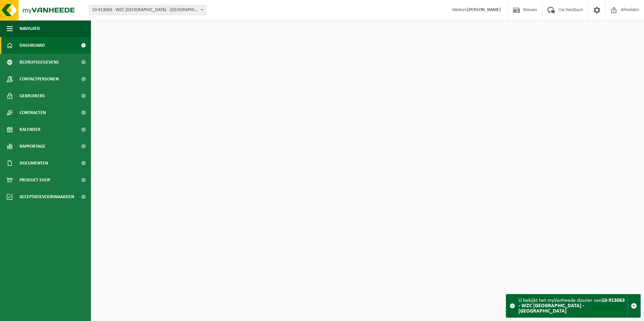  Describe the element at coordinates (32, 147) in the screenshot. I see `span: Rapportage` at that location.